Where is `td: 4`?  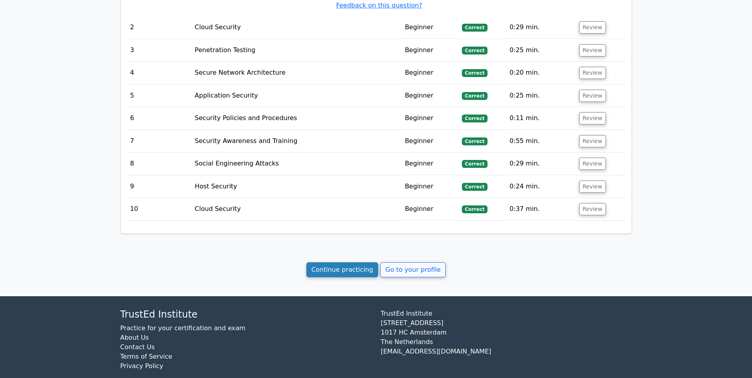 td: 4 is located at coordinates (159, 73).